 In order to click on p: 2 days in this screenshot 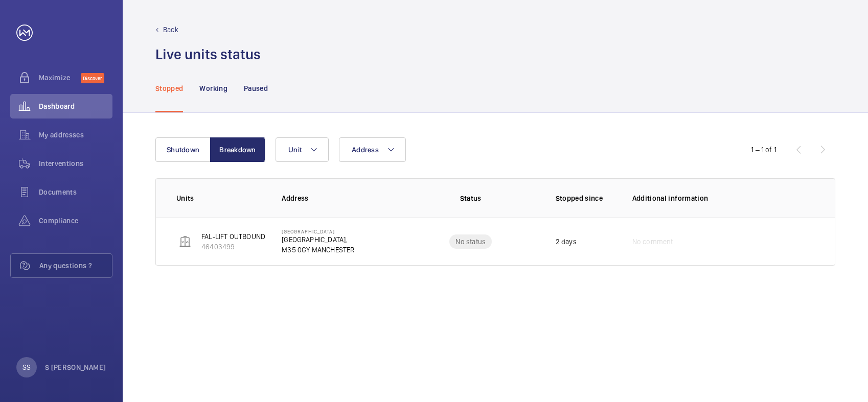, I will do `click(566, 242)`.